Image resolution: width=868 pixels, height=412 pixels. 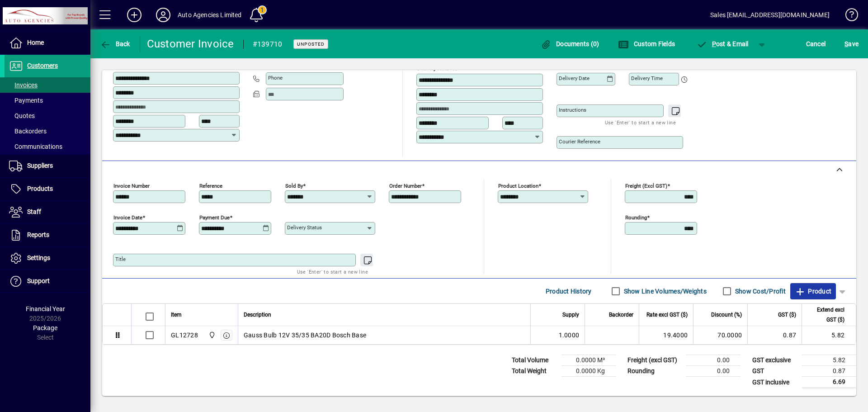 I want to click on span: Backorder, so click(x=621, y=315).